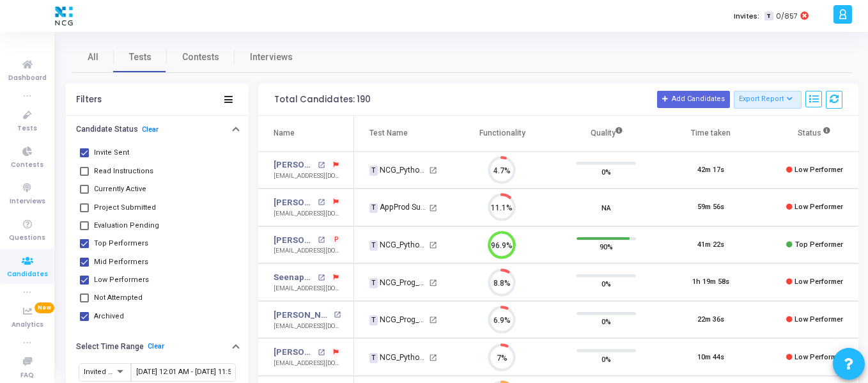 This screenshot has height=383, width=868. I want to click on span: FAQ, so click(27, 375).